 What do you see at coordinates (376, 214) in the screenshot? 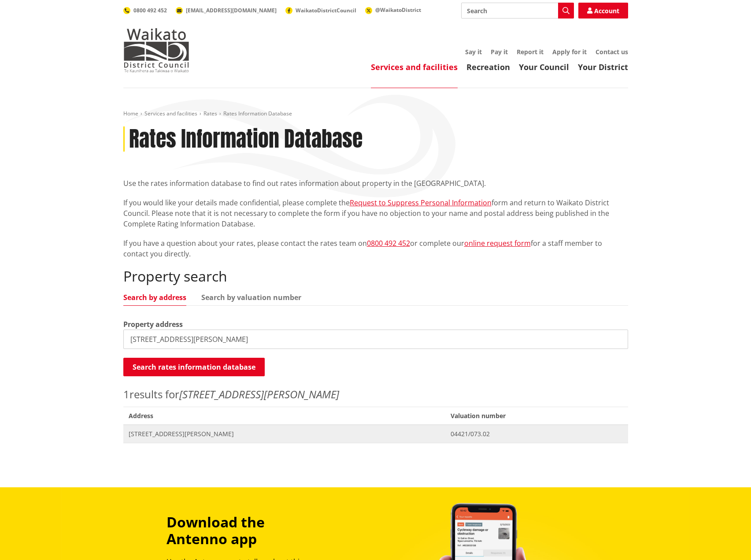
I see `p: If you would like your details made confidential, please complete the form and return to Waikato ...` at bounding box center [376, 214].